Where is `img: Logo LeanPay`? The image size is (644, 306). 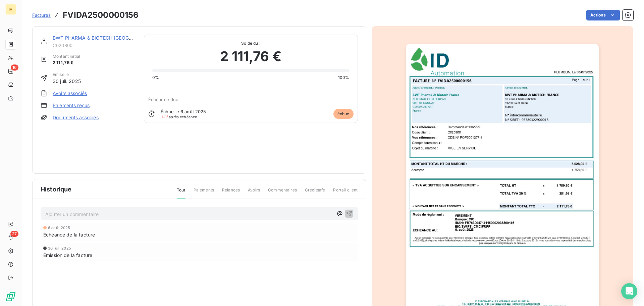 img: Logo LeanPay is located at coordinates (11, 296).